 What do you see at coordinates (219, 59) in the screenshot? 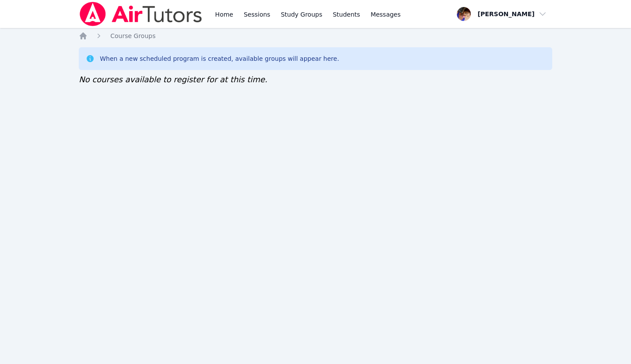
I see `div: When a new scheduled program is created, available groups will appear here.` at bounding box center [219, 59].